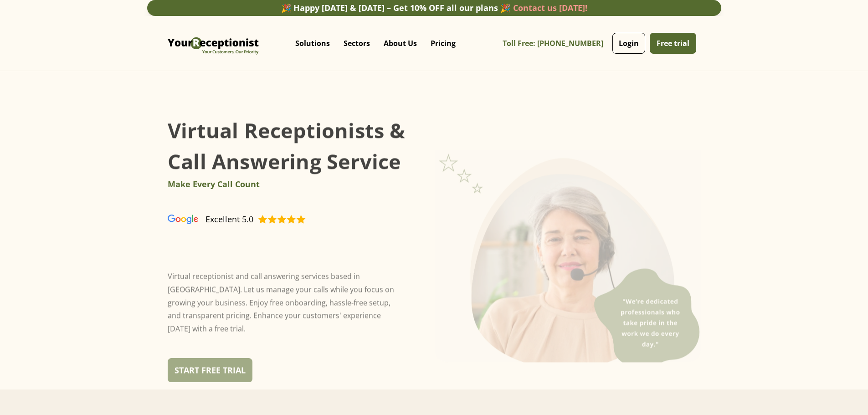 The image size is (868, 415). Describe the element at coordinates (240, 184) in the screenshot. I see `div: 1 of 6` at that location.